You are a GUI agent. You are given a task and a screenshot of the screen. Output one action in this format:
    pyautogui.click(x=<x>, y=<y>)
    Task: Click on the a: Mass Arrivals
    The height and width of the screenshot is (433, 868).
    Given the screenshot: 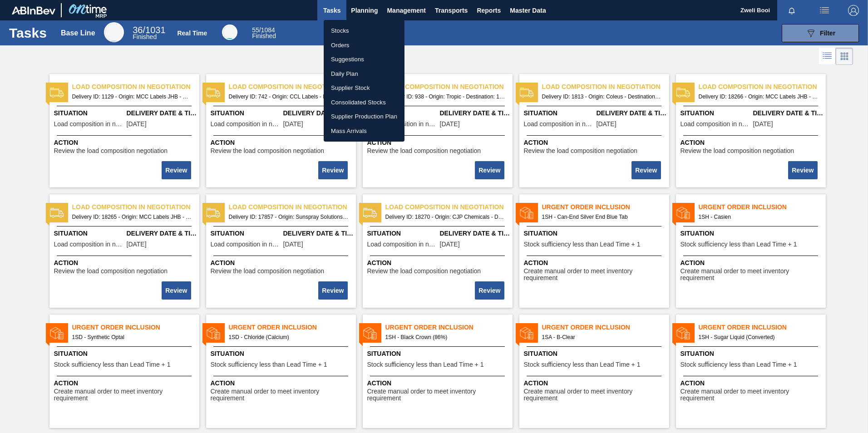 What is the action you would take?
    pyautogui.click(x=364, y=131)
    